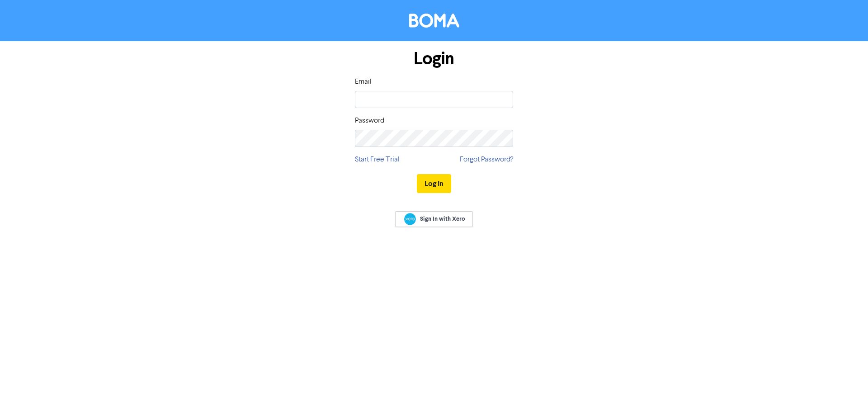 The height and width of the screenshot is (412, 868). I want to click on img: BOMA Logo, so click(434, 20).